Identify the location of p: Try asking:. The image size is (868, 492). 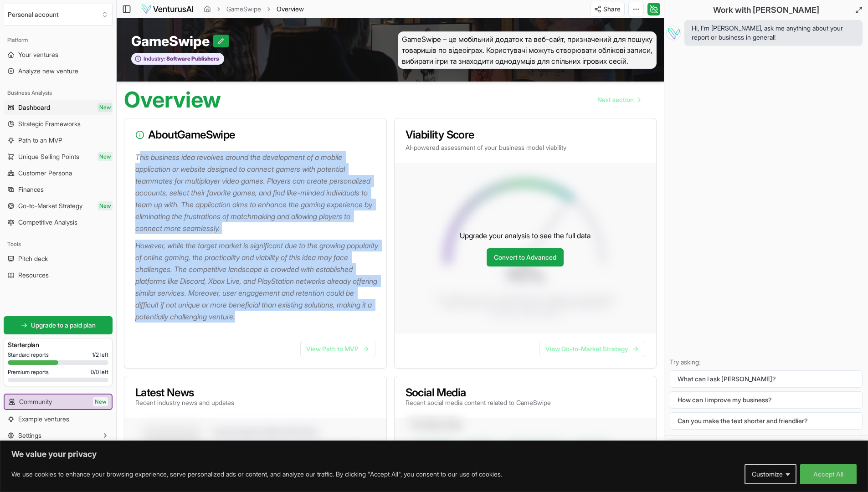
(766, 363).